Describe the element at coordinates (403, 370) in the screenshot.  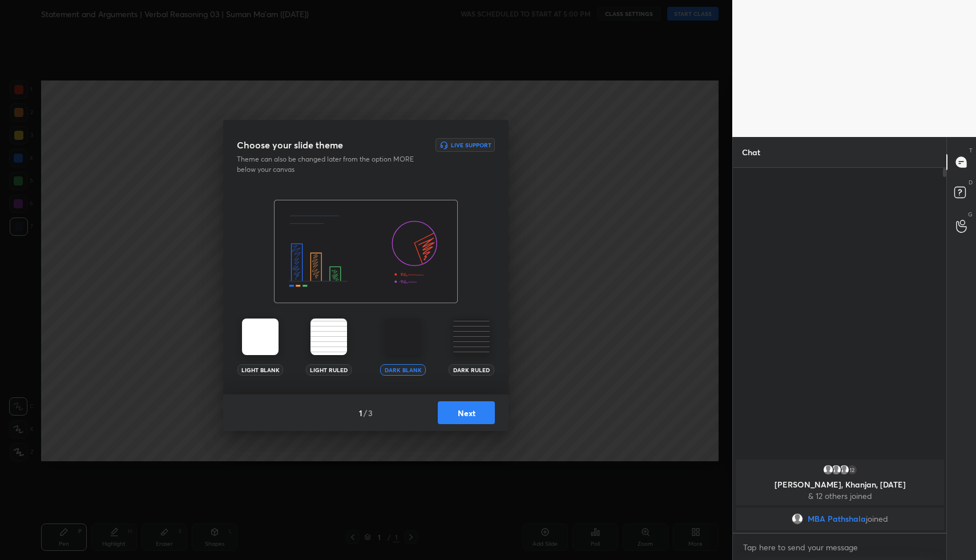
I see `div: Dark Blank` at that location.